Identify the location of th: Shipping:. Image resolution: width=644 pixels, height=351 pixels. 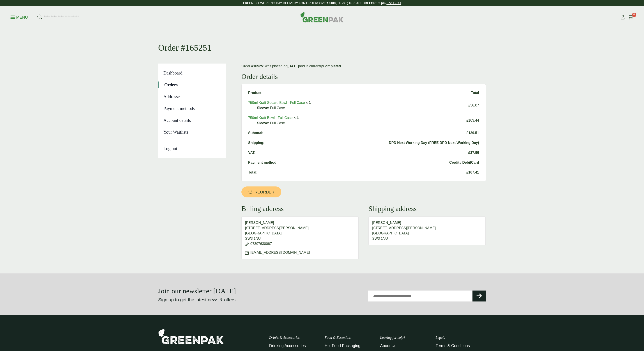
(294, 143).